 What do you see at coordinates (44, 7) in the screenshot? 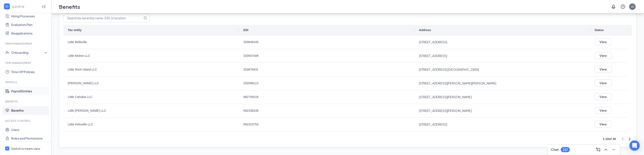
I see `svg: Collapse` at bounding box center [44, 7].